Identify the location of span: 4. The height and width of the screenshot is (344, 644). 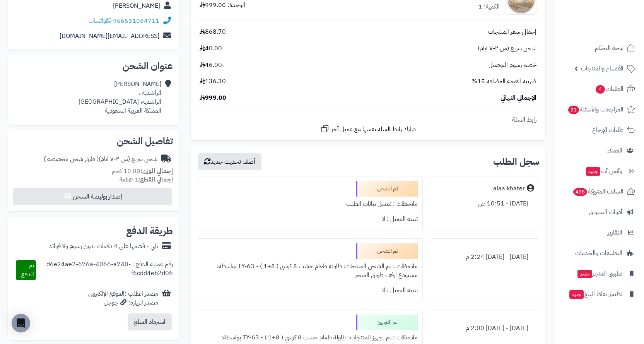
(600, 90).